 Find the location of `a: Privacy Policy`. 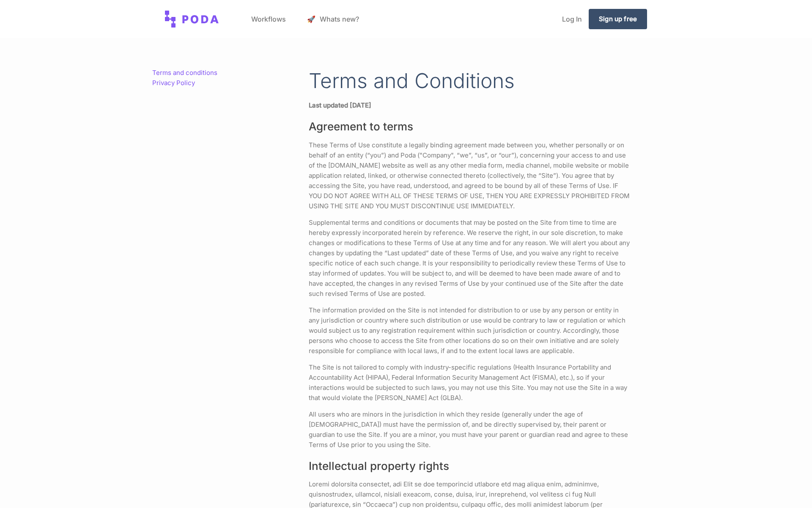

a: Privacy Policy is located at coordinates (216, 83).